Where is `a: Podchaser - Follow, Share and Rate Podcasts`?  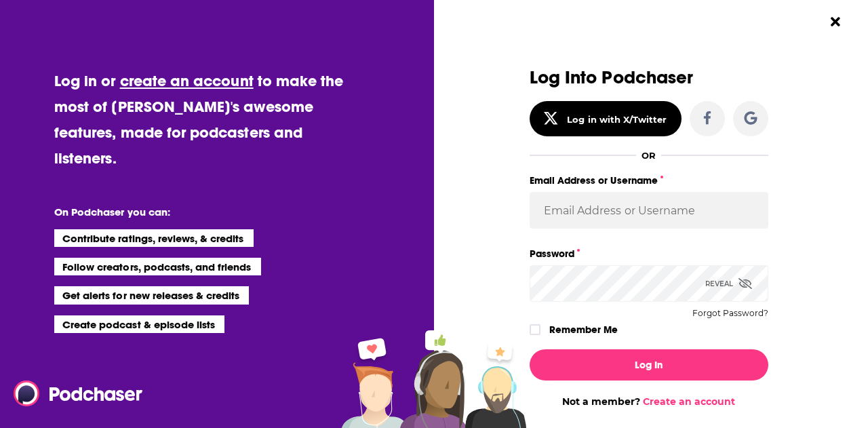
a: Podchaser - Follow, Share and Rate Podcasts is located at coordinates (74, 394).